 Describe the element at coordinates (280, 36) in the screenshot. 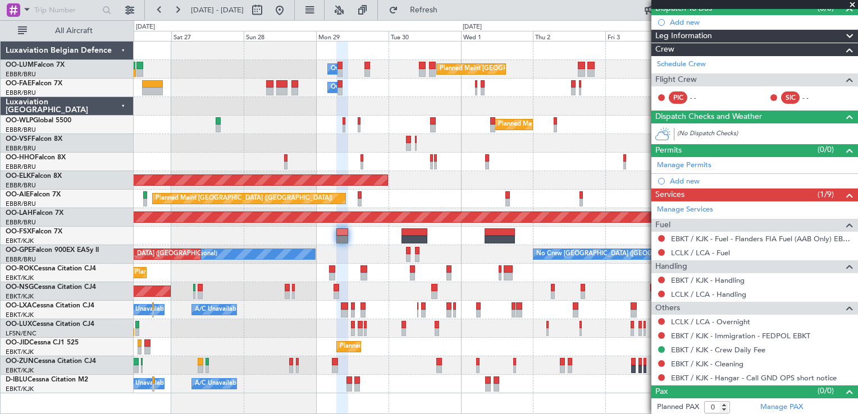

I see `div: Sun 28` at that location.